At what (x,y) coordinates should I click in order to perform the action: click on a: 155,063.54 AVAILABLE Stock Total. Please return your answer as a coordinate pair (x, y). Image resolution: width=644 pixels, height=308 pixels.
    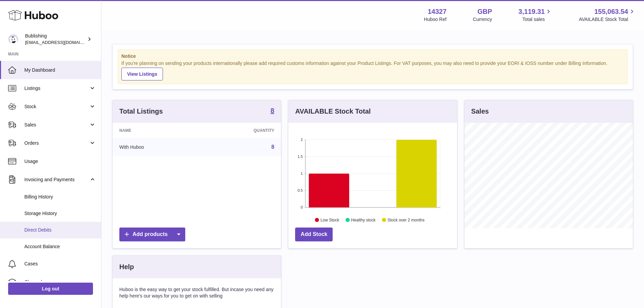
    Looking at the image, I should click on (607, 15).